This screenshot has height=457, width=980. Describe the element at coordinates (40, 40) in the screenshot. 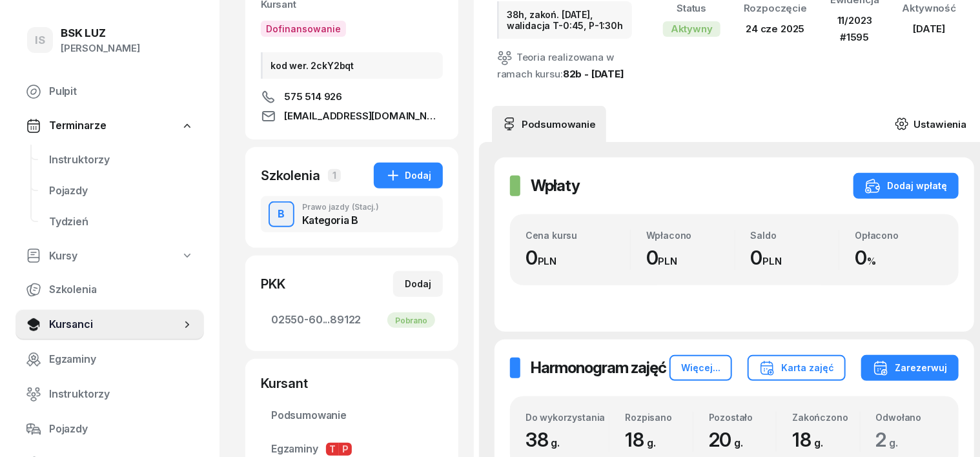

I see `span: IS` at that location.